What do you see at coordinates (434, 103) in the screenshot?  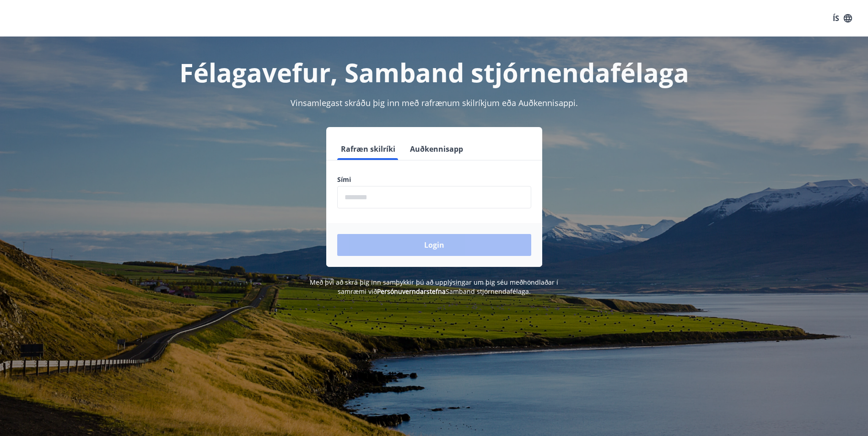 I see `span: Vinsamlegast skráðu þig inn með rafrænum skilríkjum eða Auðkennisappi.` at bounding box center [434, 103].